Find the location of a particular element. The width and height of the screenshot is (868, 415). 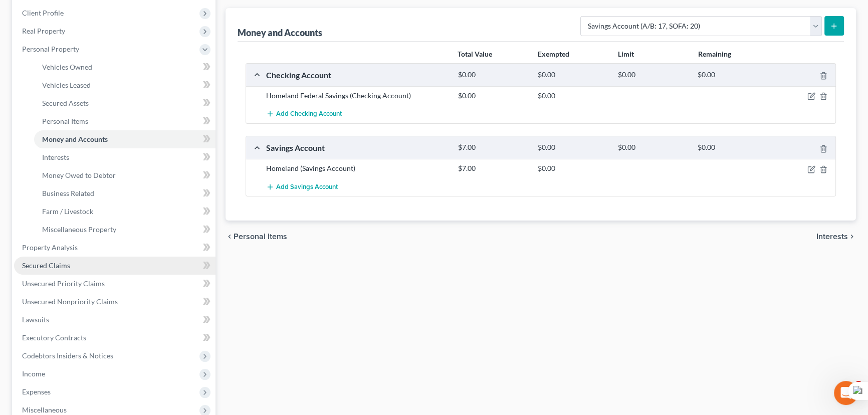

button: Add Checking Account is located at coordinates (303, 114).